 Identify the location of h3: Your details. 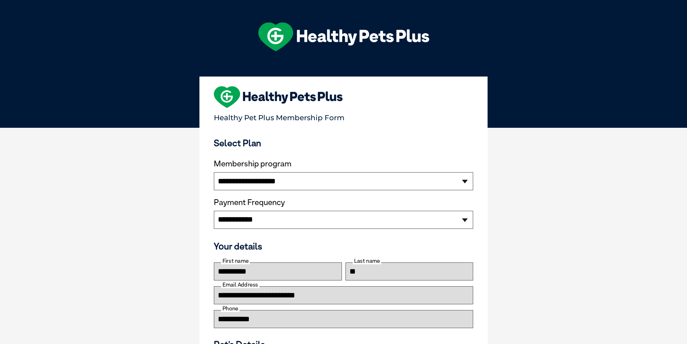
(343, 246).